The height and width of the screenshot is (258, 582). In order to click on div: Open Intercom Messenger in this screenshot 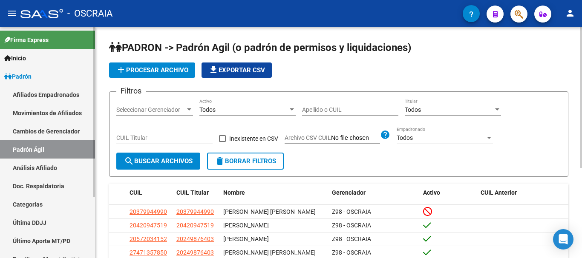, I will do `click(563, 240)`.